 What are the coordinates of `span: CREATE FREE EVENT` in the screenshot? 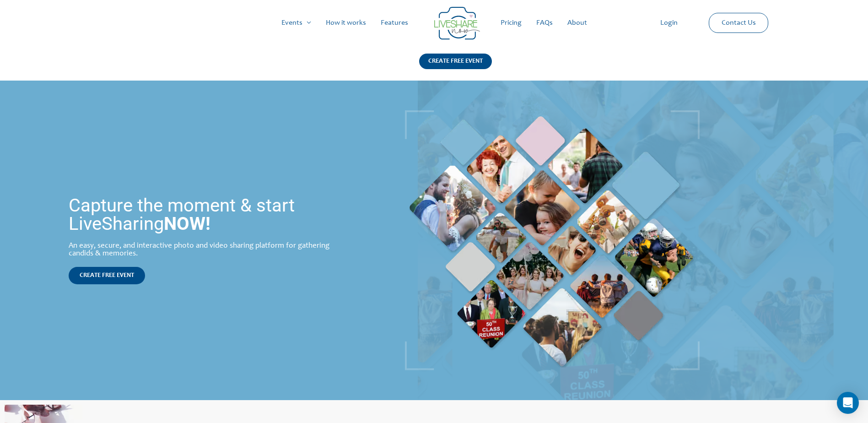 It's located at (107, 276).